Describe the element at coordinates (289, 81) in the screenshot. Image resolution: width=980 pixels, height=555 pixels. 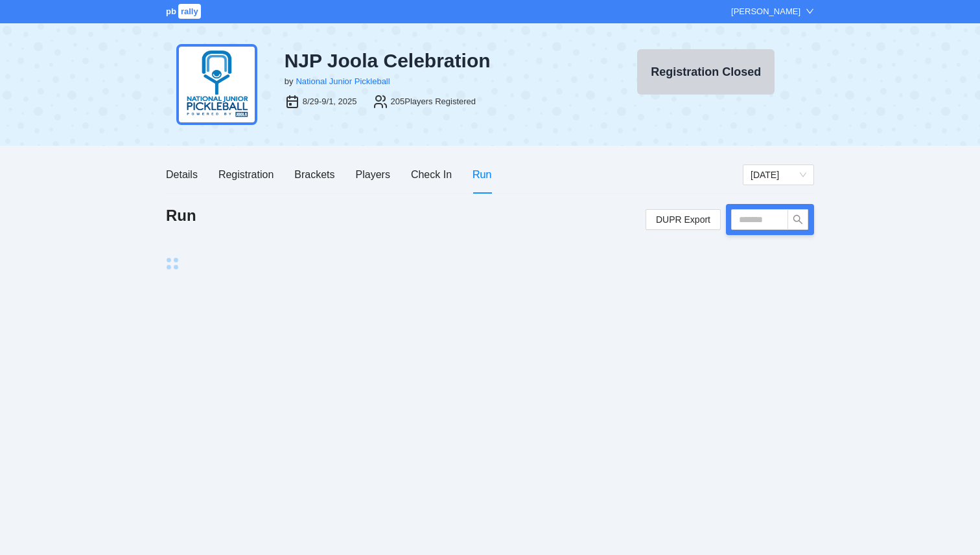
I see `div: by` at that location.